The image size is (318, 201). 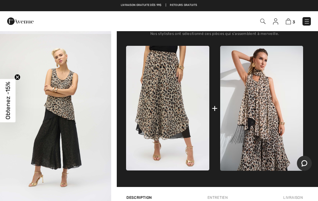 I want to click on img: 1ère Avenue, so click(x=20, y=21).